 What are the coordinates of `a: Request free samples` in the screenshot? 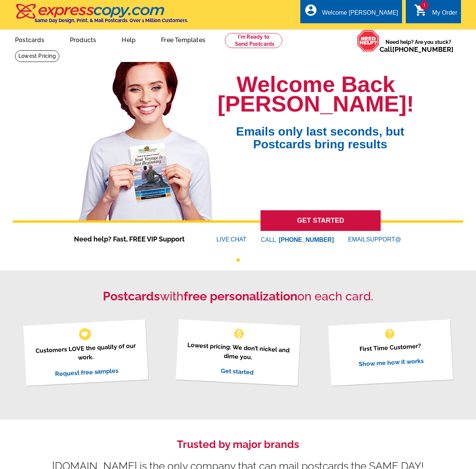 It's located at (86, 372).